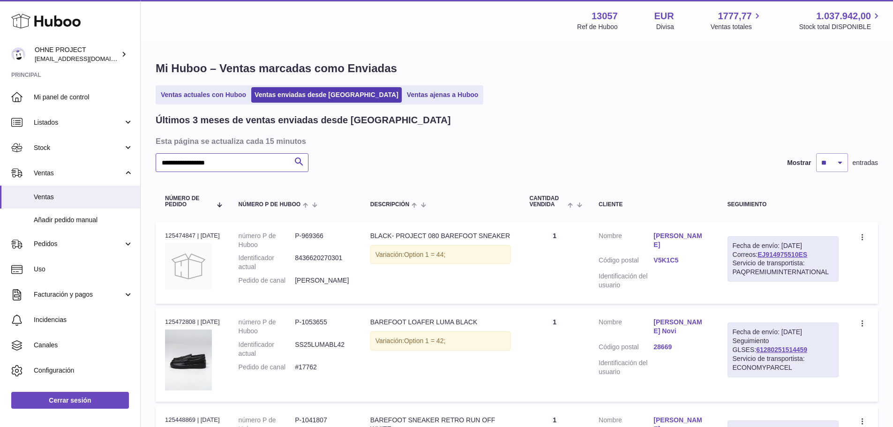 This screenshot has height=427, width=893. What do you see at coordinates (70, 400) in the screenshot?
I see `a: Cerrar sesión` at bounding box center [70, 400].